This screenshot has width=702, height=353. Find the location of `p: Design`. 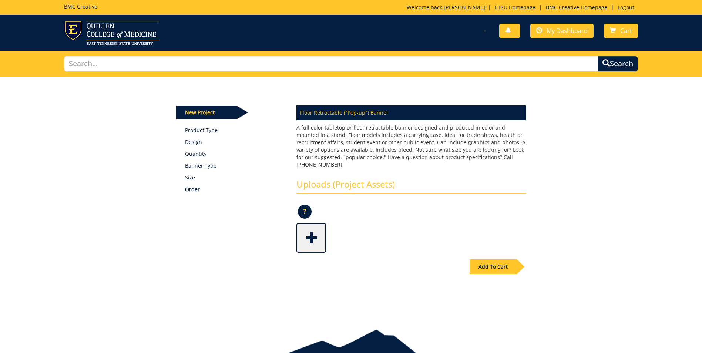

p: Design is located at coordinates (235, 142).